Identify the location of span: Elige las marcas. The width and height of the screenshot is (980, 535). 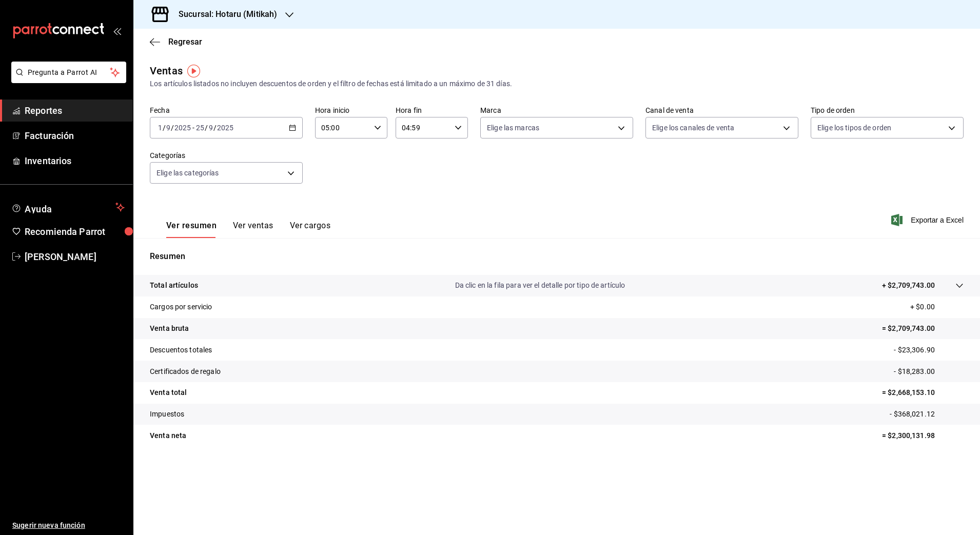
(513, 128).